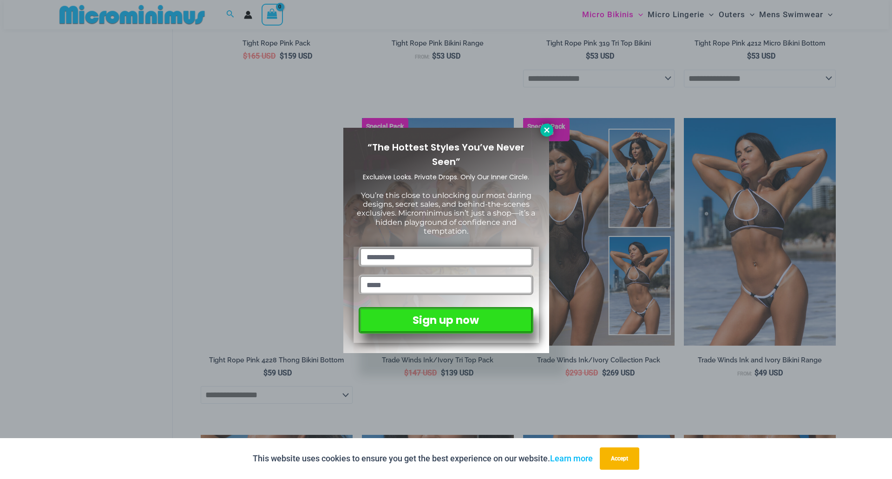  What do you see at coordinates (446, 320) in the screenshot?
I see `button: Sign up now` at bounding box center [446, 320].